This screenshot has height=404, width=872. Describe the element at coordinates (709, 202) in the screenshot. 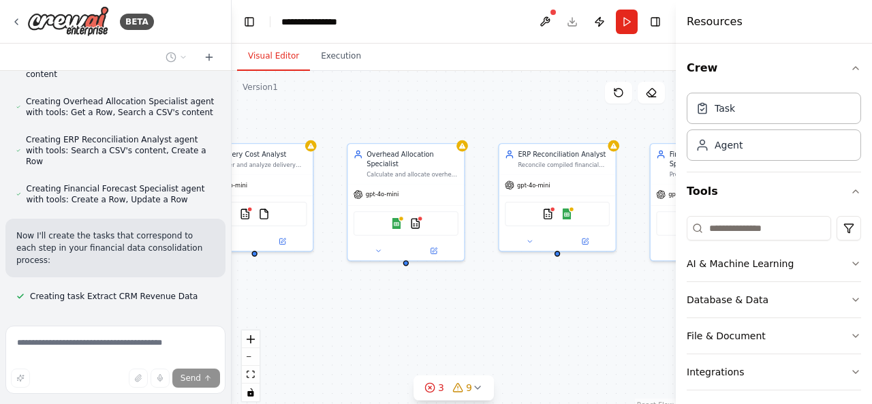

I see `div: Financial Forecast SpecialistPrepare comprehensive rolling forecasts for leadership team includin...` at that location.